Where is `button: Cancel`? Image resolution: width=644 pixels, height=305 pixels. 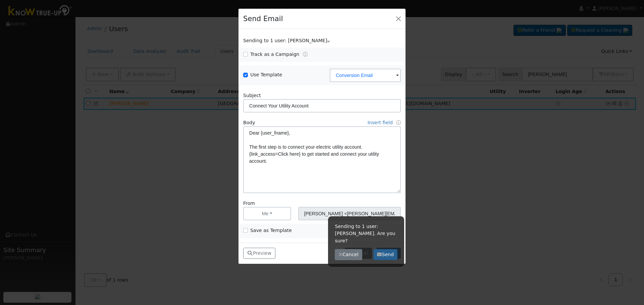 button: Cancel is located at coordinates (349, 255).